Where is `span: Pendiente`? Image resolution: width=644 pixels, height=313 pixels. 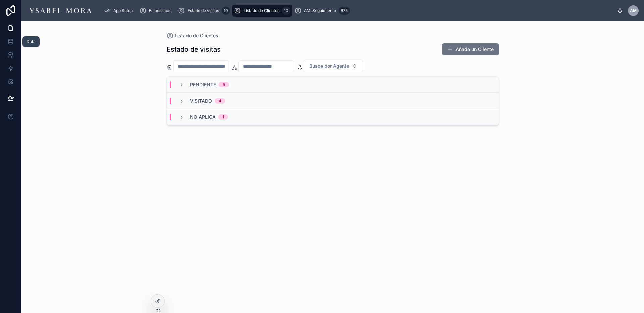 span: Pendiente is located at coordinates (203, 85).